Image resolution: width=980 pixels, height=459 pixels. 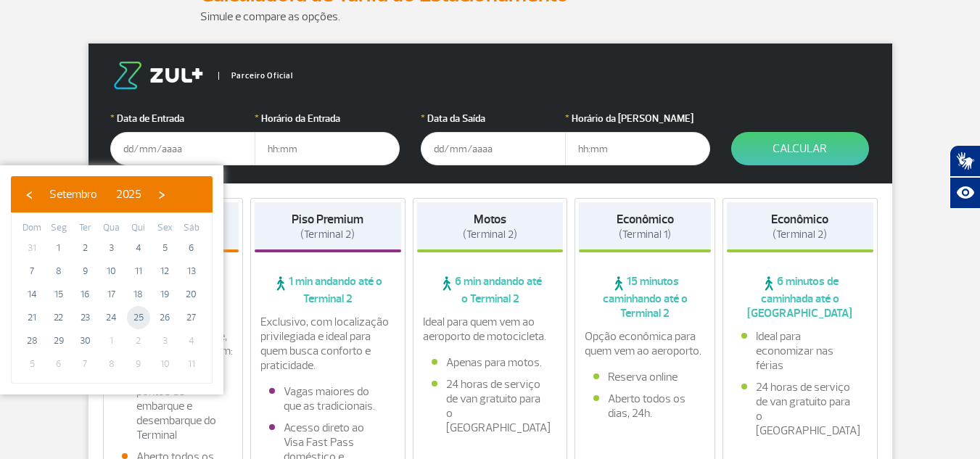 What do you see at coordinates (490, 290) in the screenshot?
I see `span: 6 min andando até o Terminal 2` at bounding box center [490, 290].